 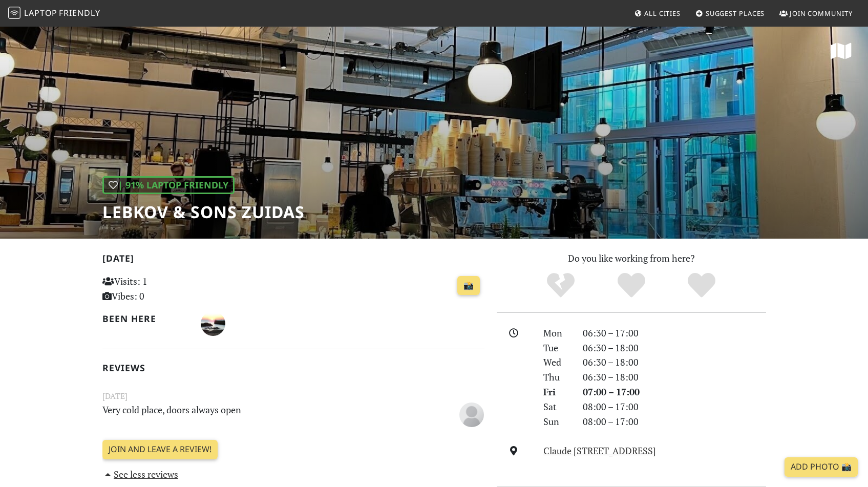 What do you see at coordinates (162, 289) in the screenshot?
I see `p: Visits: 1 Vibes: 0` at bounding box center [162, 289].